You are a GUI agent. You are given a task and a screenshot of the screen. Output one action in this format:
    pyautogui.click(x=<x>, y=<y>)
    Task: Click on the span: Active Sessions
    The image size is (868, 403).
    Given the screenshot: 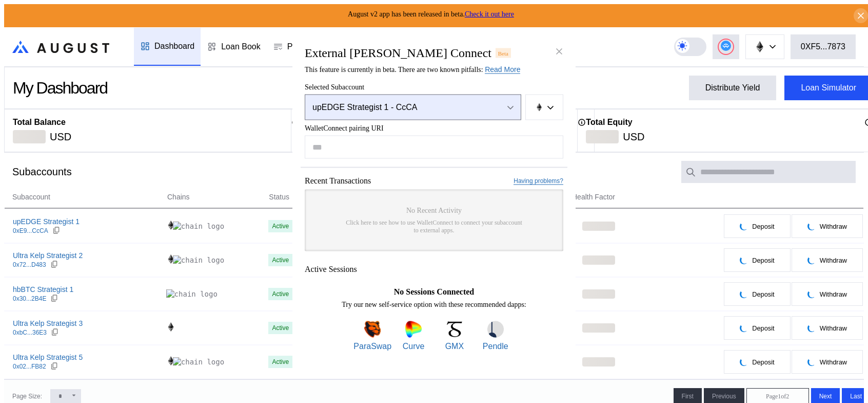 What is the action you would take?
    pyautogui.click(x=331, y=269)
    